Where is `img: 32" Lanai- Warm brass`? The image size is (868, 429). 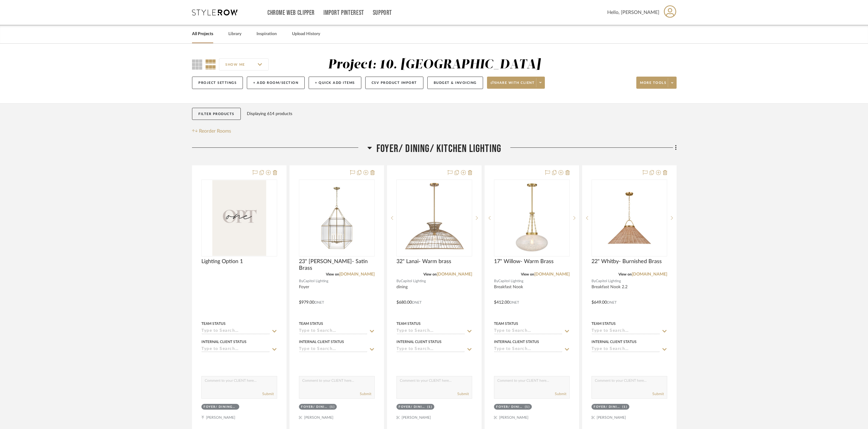 img: 32" Lanai- Warm brass is located at coordinates (434, 218).